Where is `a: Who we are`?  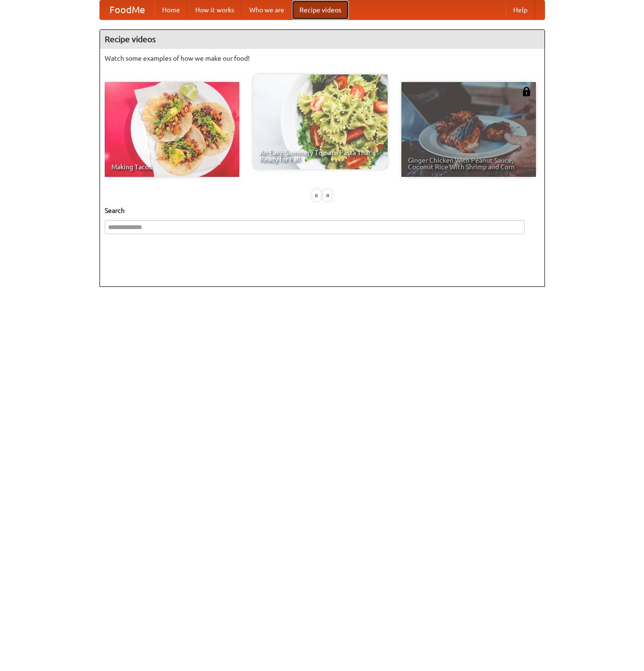 a: Who we are is located at coordinates (267, 10).